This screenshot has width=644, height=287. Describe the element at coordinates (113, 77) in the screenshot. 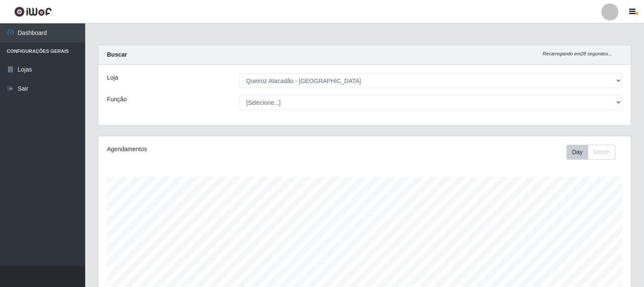

I see `label: Loja` at that location.